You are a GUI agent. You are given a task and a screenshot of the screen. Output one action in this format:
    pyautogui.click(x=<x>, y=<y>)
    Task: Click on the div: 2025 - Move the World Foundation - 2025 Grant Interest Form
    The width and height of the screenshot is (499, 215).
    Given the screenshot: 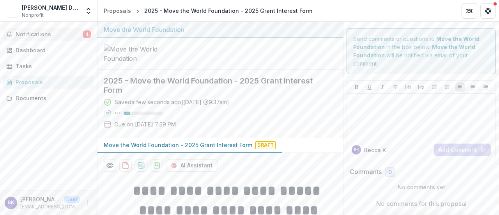 What is the action you would take?
    pyautogui.click(x=228, y=11)
    